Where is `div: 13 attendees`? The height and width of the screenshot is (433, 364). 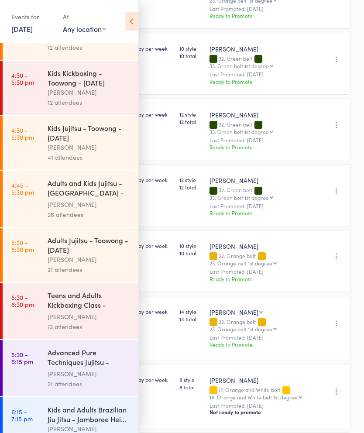 div: 13 attendees is located at coordinates (89, 326).